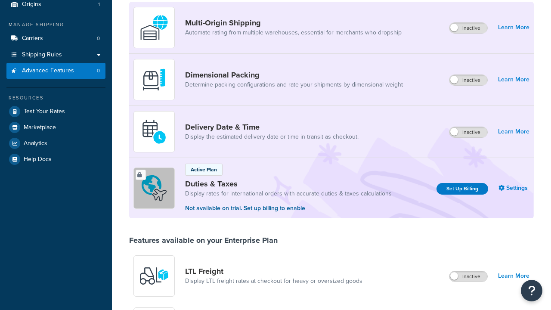 This screenshot has height=310, width=551. Describe the element at coordinates (154, 276) in the screenshot. I see `img: y79ZsPf0fXUFUhFXDzUgf+ktZg5F2+ohG75+v3d2s1D9TjoU8PiyCIluIjV41seZevKCRuEjTPPOKHJsQcmKCXGdfprl3L4q7...` at that location.